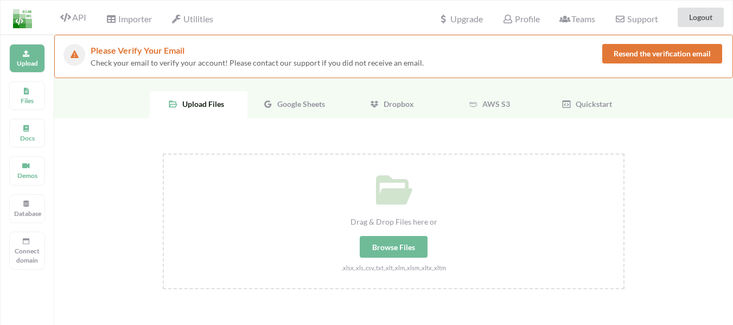 The image size is (733, 325). I want to click on span: AWS S3, so click(493, 104).